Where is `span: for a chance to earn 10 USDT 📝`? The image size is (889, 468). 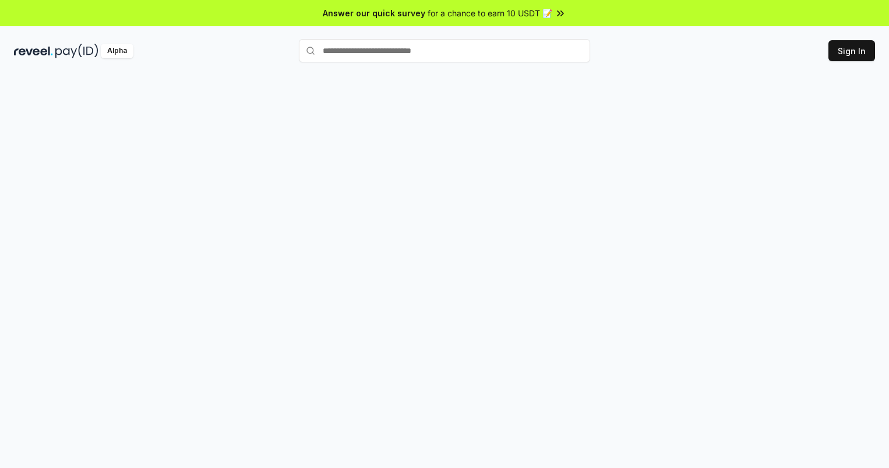
span: for a chance to earn 10 USDT 📝 is located at coordinates (490, 13).